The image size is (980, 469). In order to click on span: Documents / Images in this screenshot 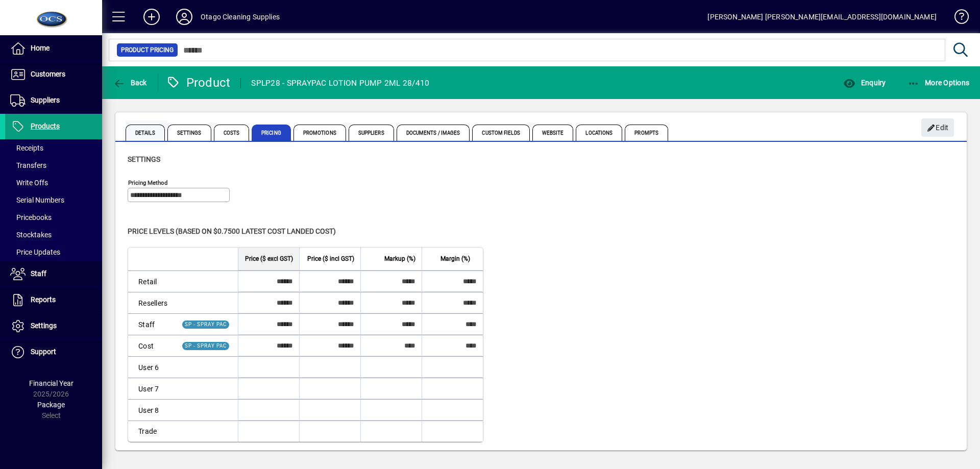, I will do `click(434, 133)`.